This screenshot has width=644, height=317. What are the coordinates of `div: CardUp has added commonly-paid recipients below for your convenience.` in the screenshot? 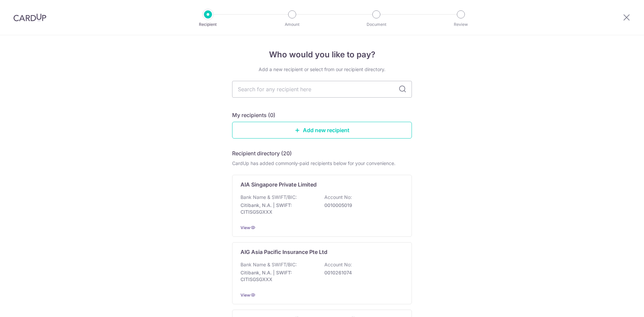 It's located at (322, 163).